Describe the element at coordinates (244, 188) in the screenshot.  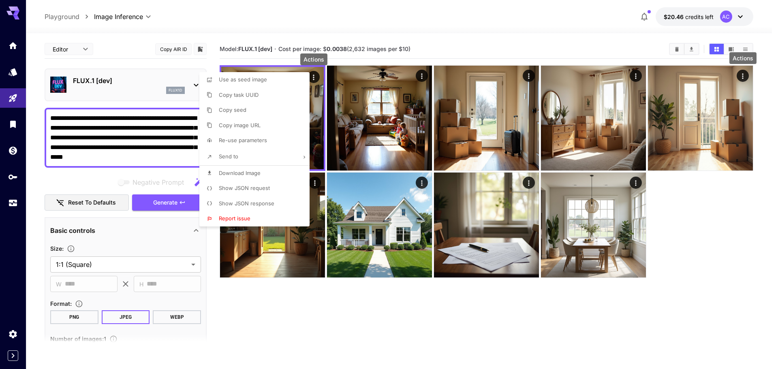
I see `span: Show JSON request` at that location.